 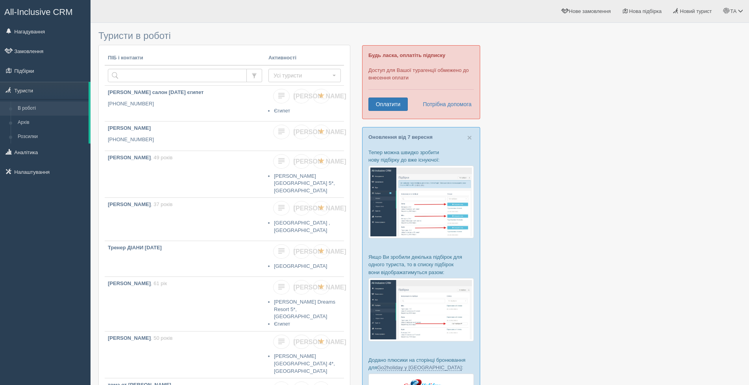 I want to click on span: Нове замовлення, so click(x=590, y=11).